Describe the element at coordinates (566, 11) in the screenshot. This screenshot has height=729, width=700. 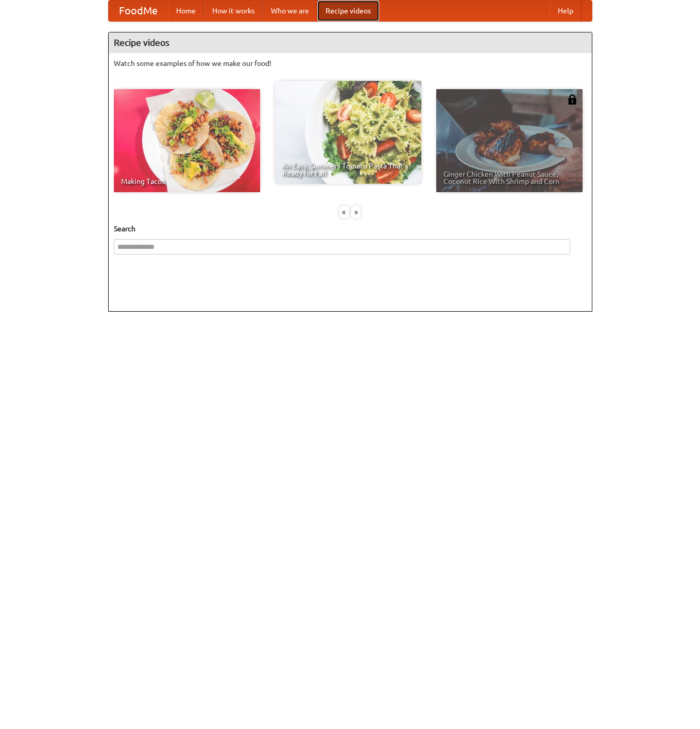
I see `a: Help` at that location.